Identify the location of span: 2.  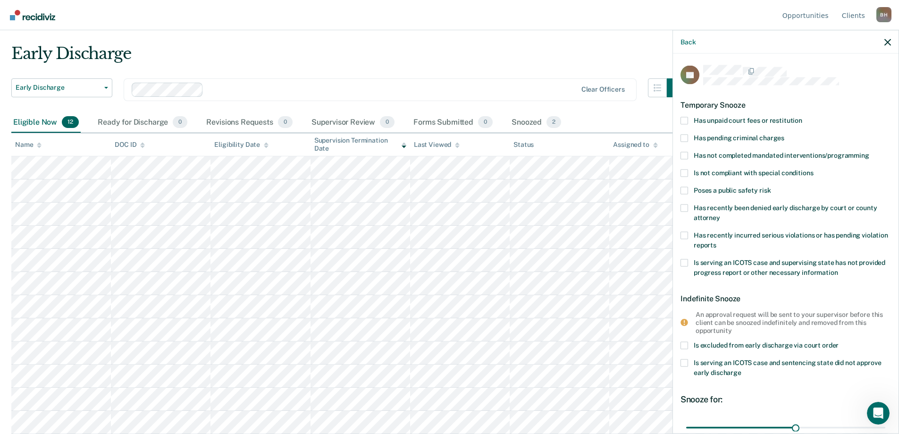
(554, 122).